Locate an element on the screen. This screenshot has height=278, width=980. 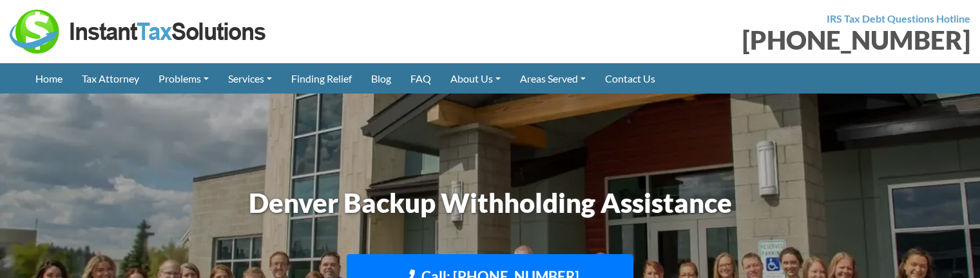
a: Instant Tax Solutions Logo is located at coordinates (139, 29).